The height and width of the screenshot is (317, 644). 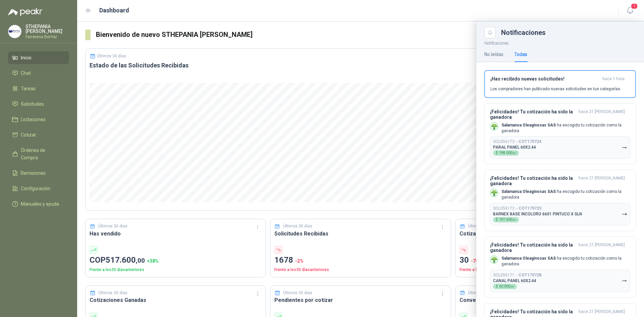 I want to click on p: PARAL PANEL 60X2.44, so click(x=514, y=147).